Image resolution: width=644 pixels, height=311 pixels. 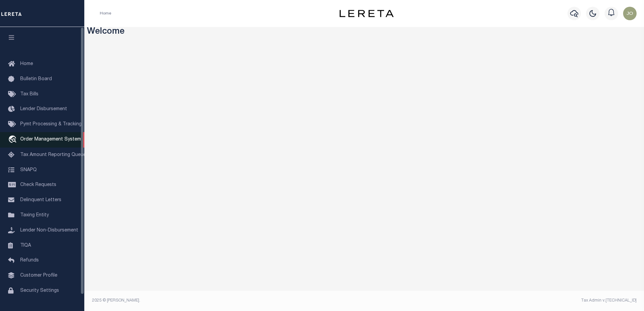 What do you see at coordinates (34, 215) in the screenshot?
I see `span: Taxing Entity` at bounding box center [34, 215].